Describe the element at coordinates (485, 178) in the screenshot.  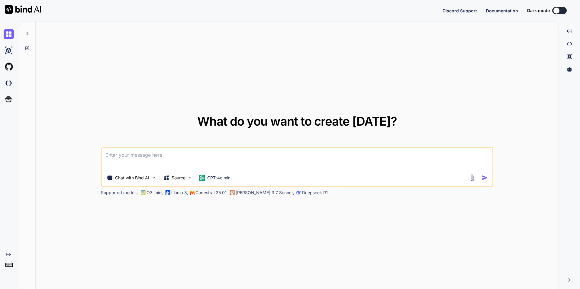
I see `img: icon` at that location.